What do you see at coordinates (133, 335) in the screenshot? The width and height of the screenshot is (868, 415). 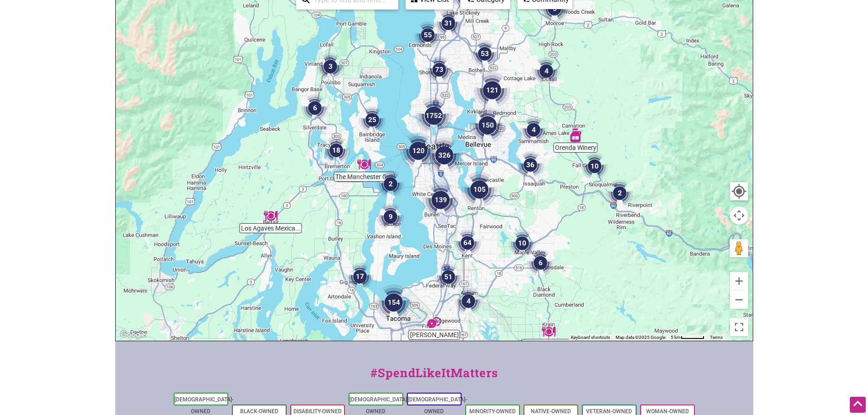 I see `img: Google` at bounding box center [133, 335].